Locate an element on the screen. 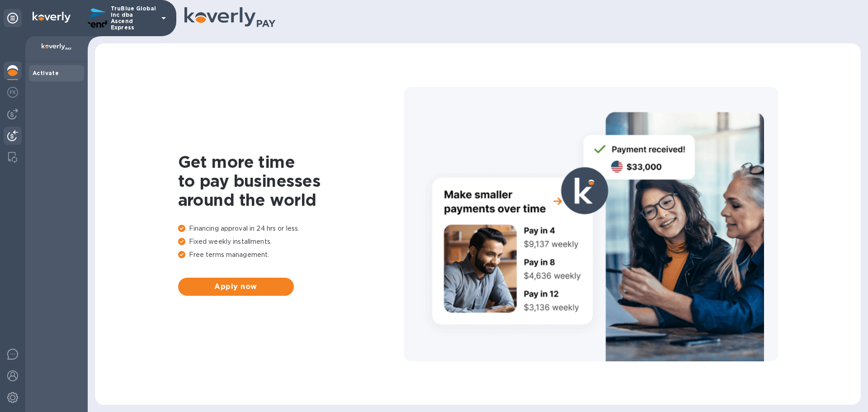 The height and width of the screenshot is (412, 868). div: Unpin categories is located at coordinates (13, 18).